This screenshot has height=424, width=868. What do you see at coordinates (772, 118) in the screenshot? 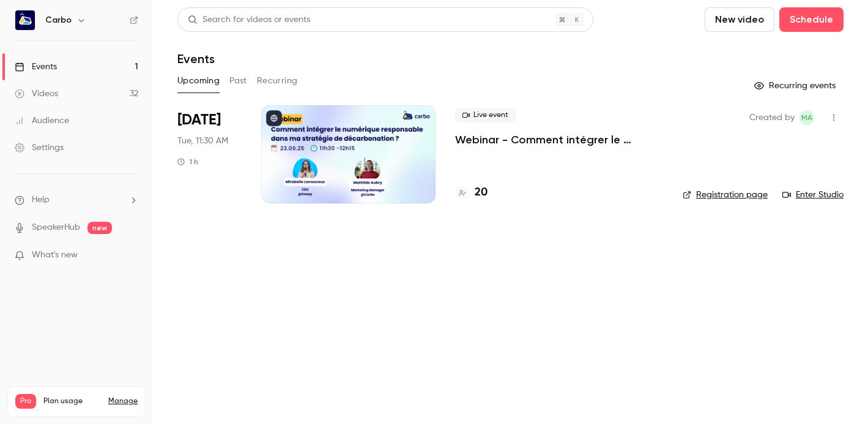
I see `span: Created by` at bounding box center [772, 118].